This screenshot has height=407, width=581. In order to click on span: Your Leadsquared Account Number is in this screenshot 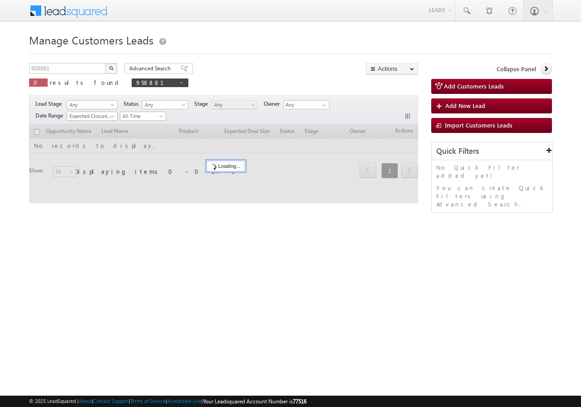, I will do `click(255, 402)`.